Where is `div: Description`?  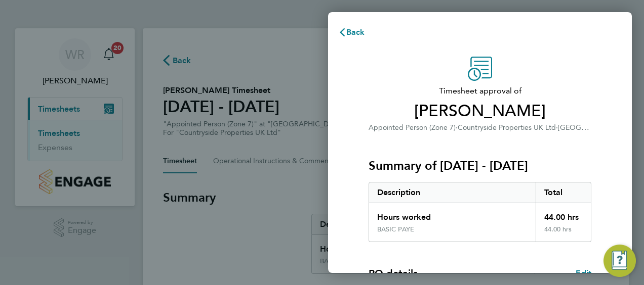
div: Description is located at coordinates (453, 192).